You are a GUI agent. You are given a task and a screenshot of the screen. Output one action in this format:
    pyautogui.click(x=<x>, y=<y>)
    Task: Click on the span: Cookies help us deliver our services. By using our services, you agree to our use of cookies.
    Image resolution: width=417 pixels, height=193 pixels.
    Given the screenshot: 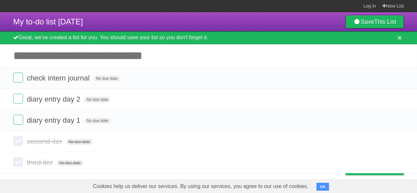 What is the action you would take?
    pyautogui.click(x=201, y=186)
    